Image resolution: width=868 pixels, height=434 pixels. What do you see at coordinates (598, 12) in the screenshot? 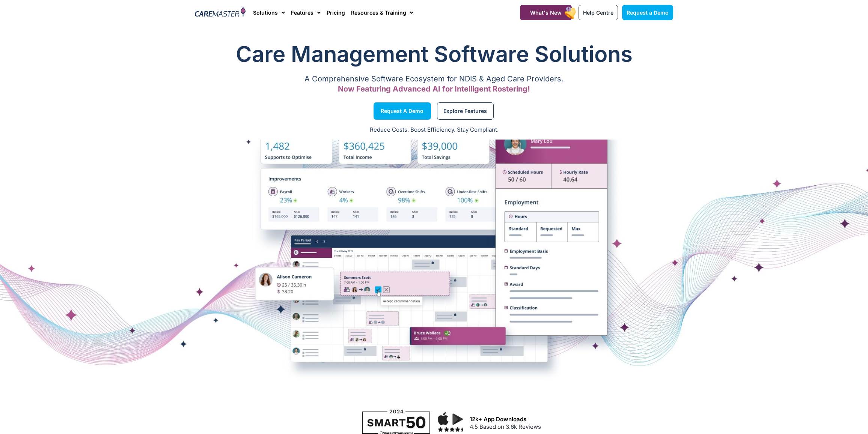
I see `span: Help Centre` at bounding box center [598, 12].